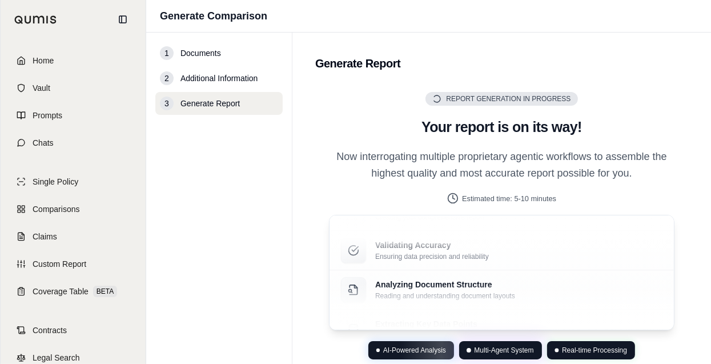 The height and width of the screenshot is (364, 711). I want to click on span: AI-Powered Analysis, so click(415, 350).